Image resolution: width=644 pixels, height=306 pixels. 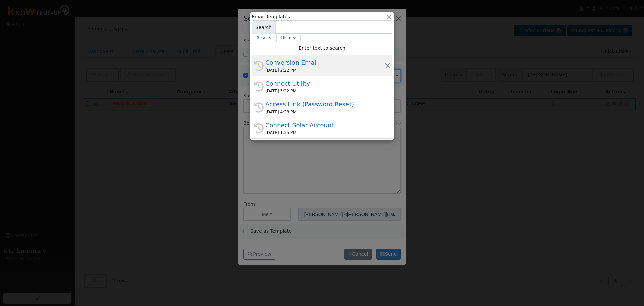 What do you see at coordinates (271, 17) in the screenshot?
I see `span: Email Templates` at bounding box center [271, 17].